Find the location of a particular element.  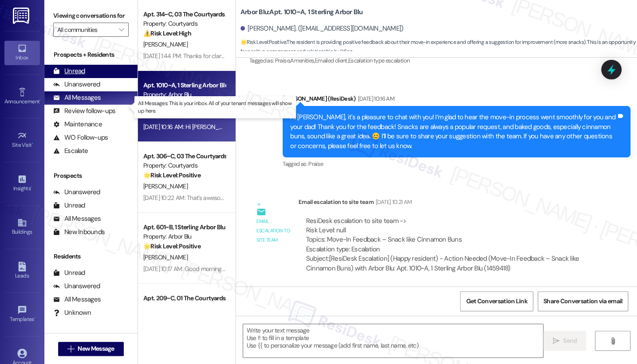

span: Share Conversation via email is located at coordinates (583, 301).